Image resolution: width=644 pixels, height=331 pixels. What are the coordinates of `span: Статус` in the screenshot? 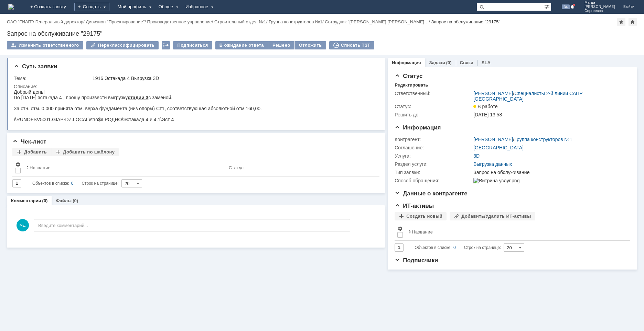 It's located at (408, 76).